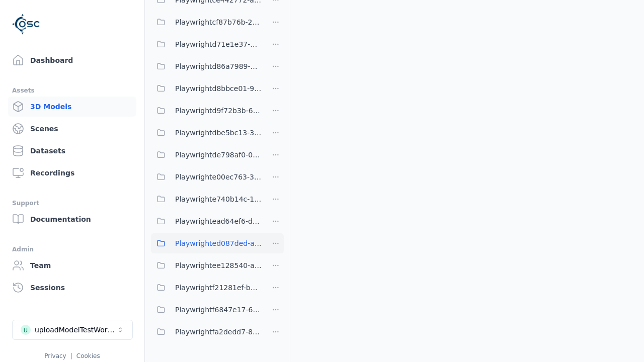 This screenshot has height=362, width=644. What do you see at coordinates (72, 129) in the screenshot?
I see `a: Scenes` at bounding box center [72, 129].